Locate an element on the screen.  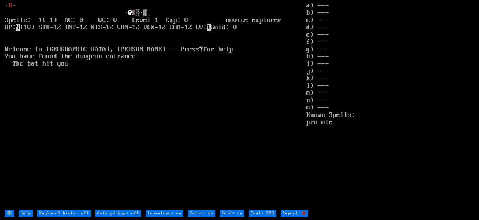
font: K is located at coordinates (134, 13).